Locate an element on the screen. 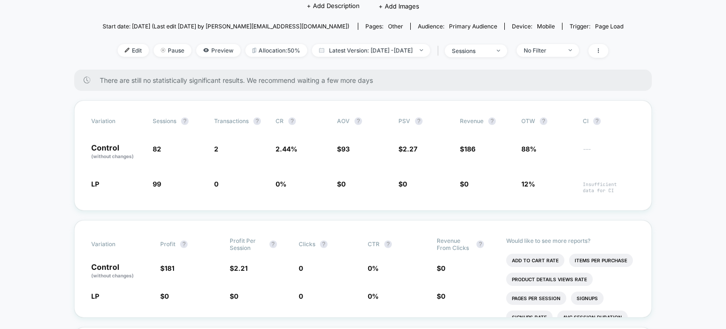 This screenshot has height=329, width=726. span: Page Load is located at coordinates (609, 26).